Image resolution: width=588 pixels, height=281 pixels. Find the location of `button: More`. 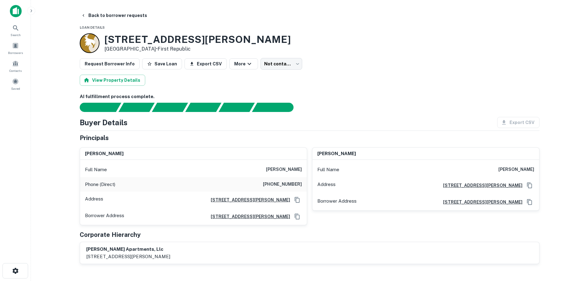

button: More is located at coordinates (243, 64).